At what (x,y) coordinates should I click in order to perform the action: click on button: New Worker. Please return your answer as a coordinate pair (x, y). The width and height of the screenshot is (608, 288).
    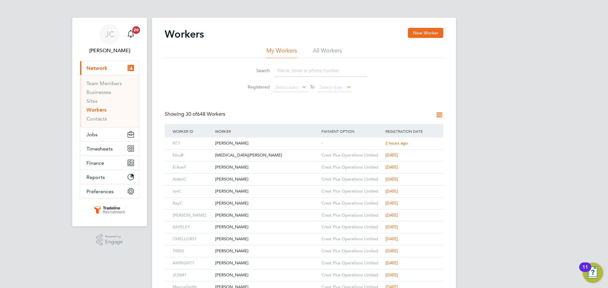
    Looking at the image, I should click on (425, 33).